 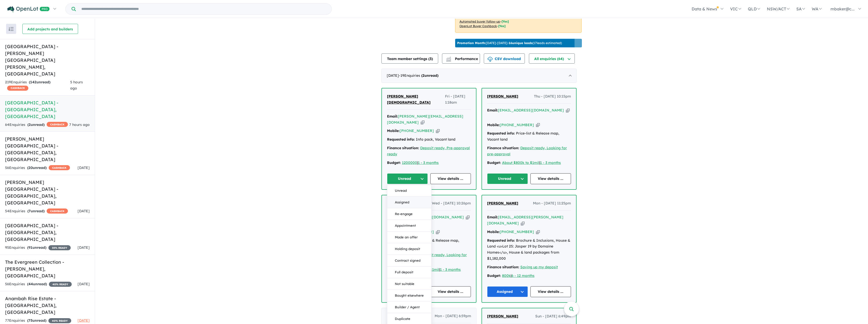 I want to click on button: Unread, so click(x=507, y=179).